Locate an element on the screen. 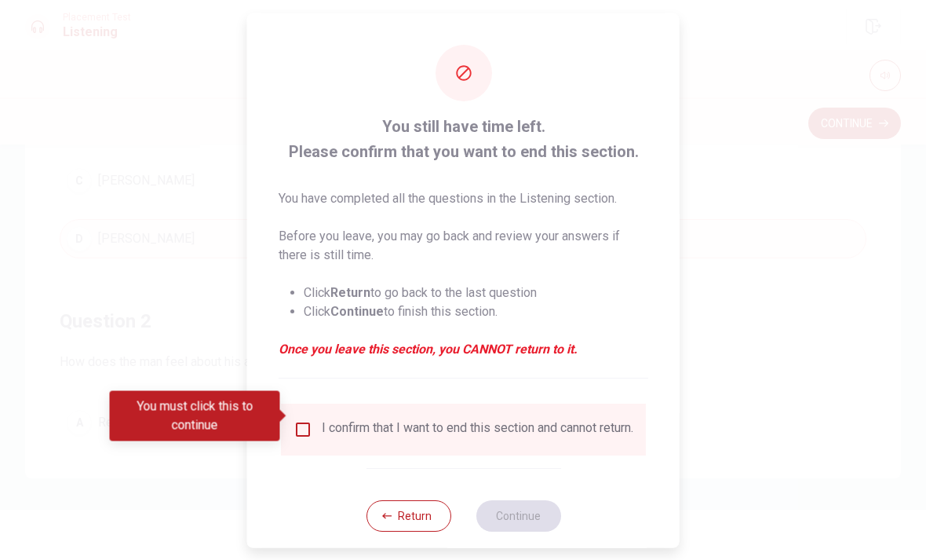 The width and height of the screenshot is (926, 560). div: You must click this to continue is located at coordinates (195, 416).